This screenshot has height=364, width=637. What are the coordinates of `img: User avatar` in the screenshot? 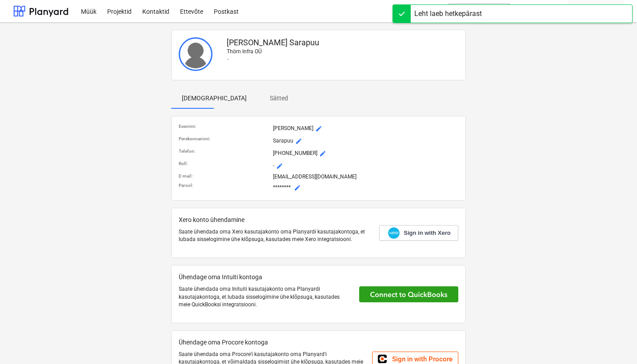 It's located at (196, 54).